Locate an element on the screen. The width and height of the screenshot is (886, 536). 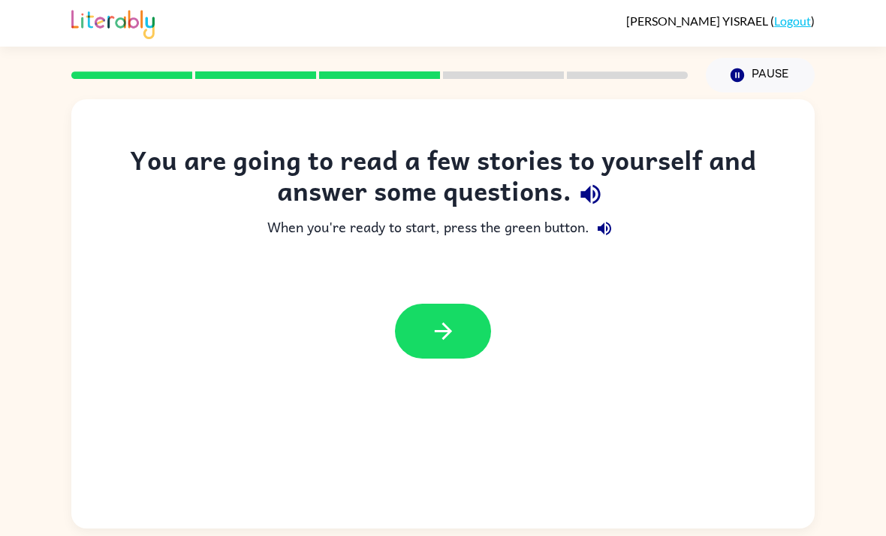
a: Logout is located at coordinates (793, 20).